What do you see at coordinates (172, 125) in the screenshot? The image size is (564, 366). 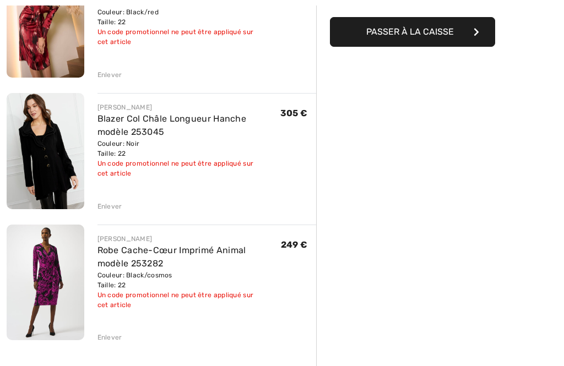 I see `a: Blazer Col Châle Longueur Hanche modèle 253045` at bounding box center [172, 125].